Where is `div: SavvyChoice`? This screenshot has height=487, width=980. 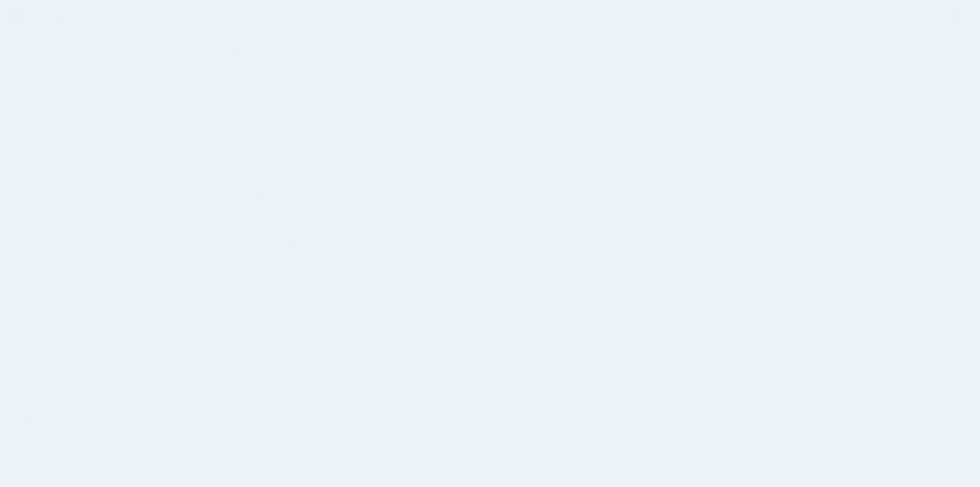 div: SavvyChoice is located at coordinates (327, 263).